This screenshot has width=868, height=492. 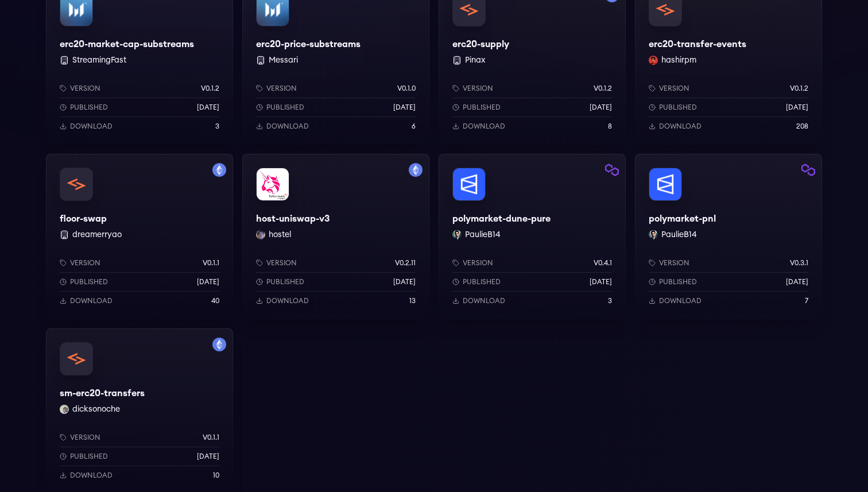 What do you see at coordinates (96, 410) in the screenshot?
I see `button: dicksonoche` at bounding box center [96, 410].